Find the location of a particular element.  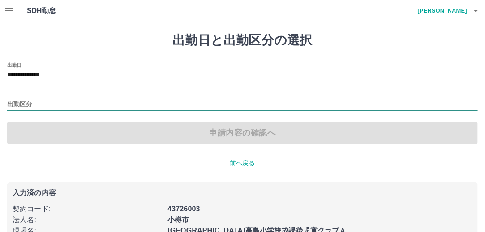

label: 出勤日 is located at coordinates (14, 65).